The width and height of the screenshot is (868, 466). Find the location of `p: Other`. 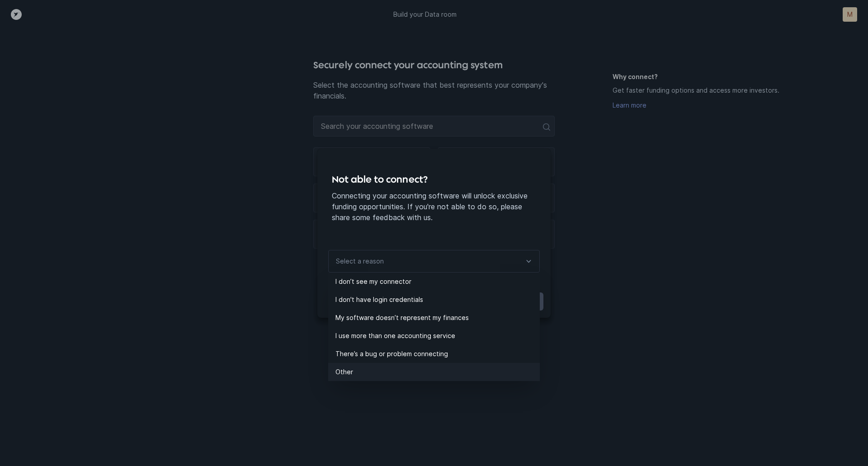

p: Other is located at coordinates (438, 372).